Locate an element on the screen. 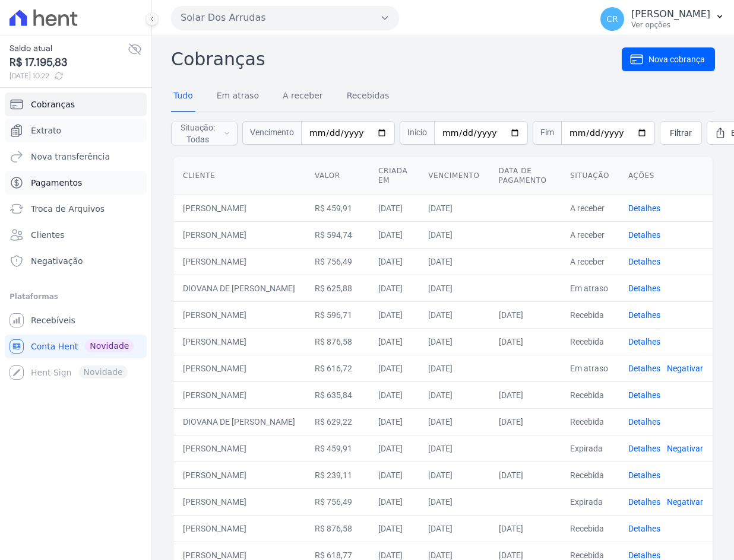 This screenshot has width=734, height=560. a: Filtrar is located at coordinates (680, 133).